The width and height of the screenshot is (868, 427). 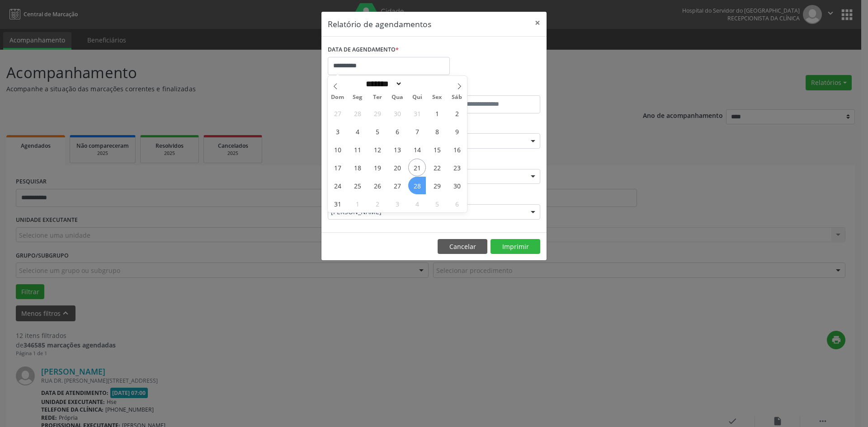 What do you see at coordinates (437, 204) in the screenshot?
I see `span: Setembro 5, 2025` at bounding box center [437, 204].